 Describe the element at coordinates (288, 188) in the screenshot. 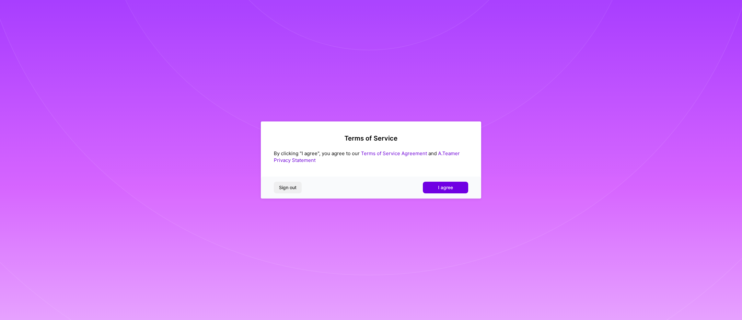

I see `button: Sign out` at that location.